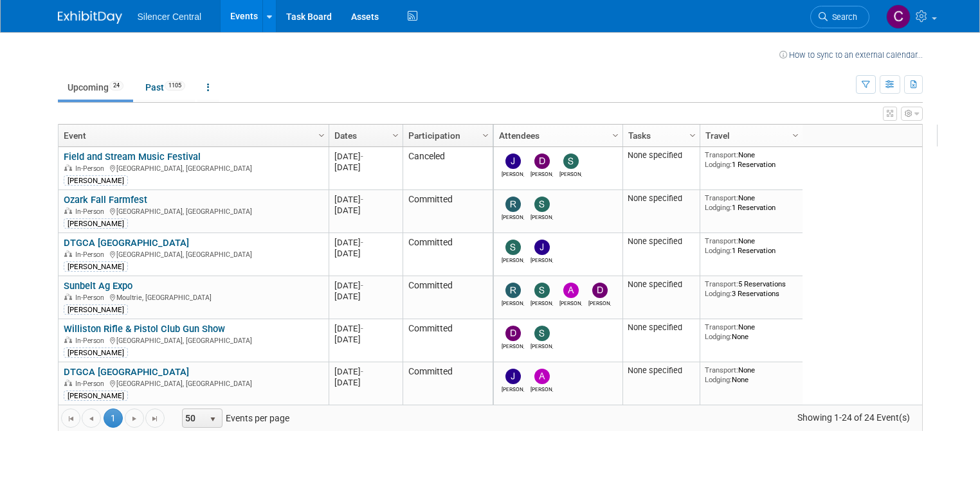 The width and height of the screenshot is (980, 492). What do you see at coordinates (571, 173) in the screenshot?
I see `div: Steve Phillips` at bounding box center [571, 173].